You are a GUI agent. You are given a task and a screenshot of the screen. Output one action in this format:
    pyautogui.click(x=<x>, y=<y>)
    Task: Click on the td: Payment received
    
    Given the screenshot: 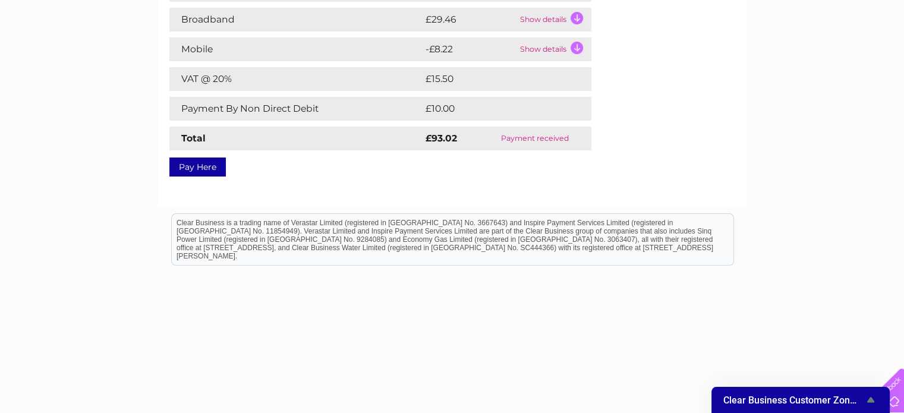 What is the action you would take?
    pyautogui.click(x=535, y=139)
    